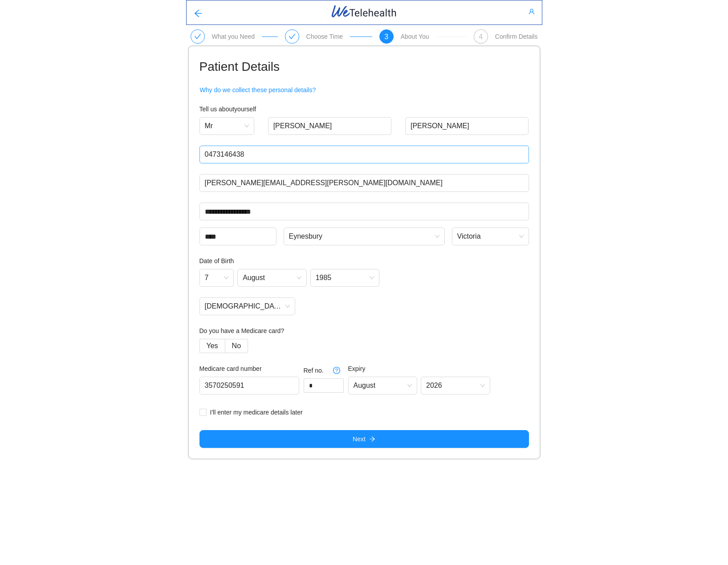  I want to click on h4: Do you have a Medicare card?, so click(364, 330).